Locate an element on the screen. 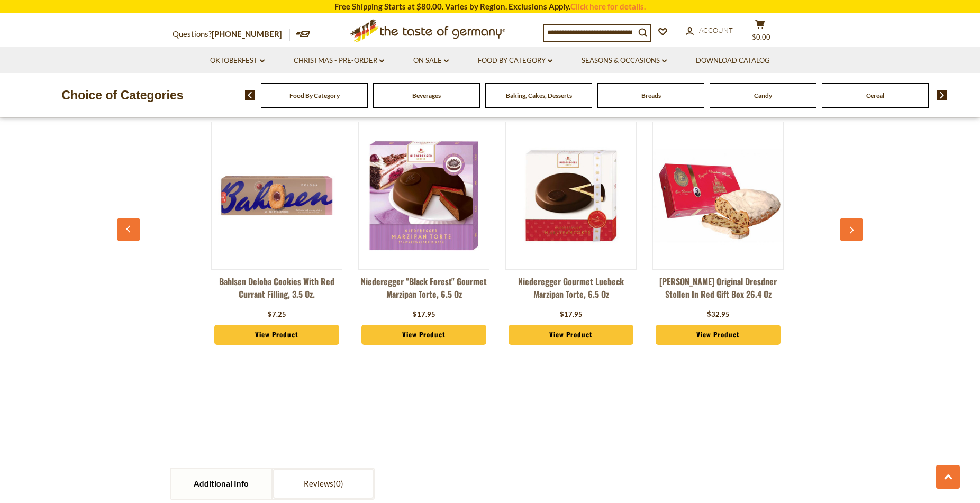 This screenshot has width=980, height=503. span: Account is located at coordinates (716, 30).